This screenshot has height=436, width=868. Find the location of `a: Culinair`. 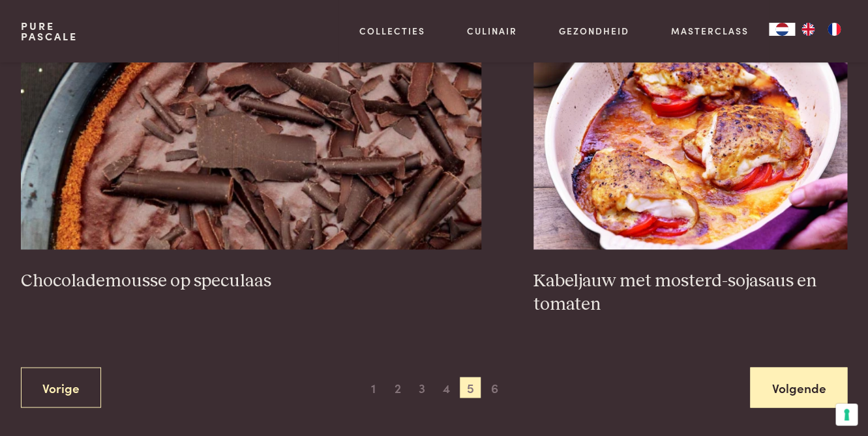

a: Culinair is located at coordinates (491, 31).